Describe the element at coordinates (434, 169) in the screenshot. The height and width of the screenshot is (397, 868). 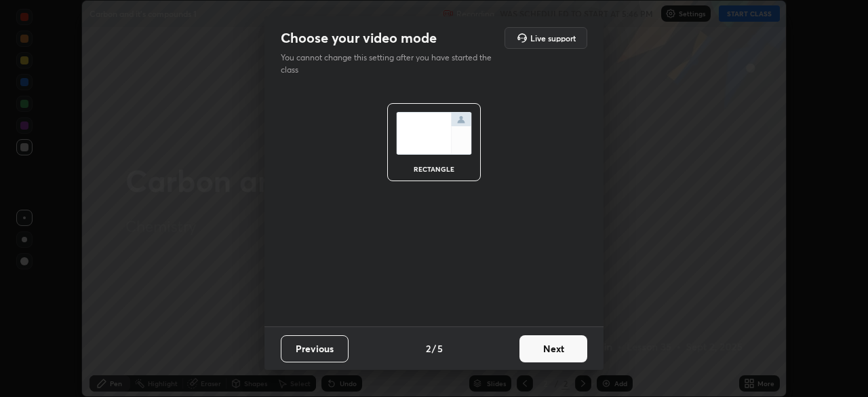
I see `div: rectangle` at that location.